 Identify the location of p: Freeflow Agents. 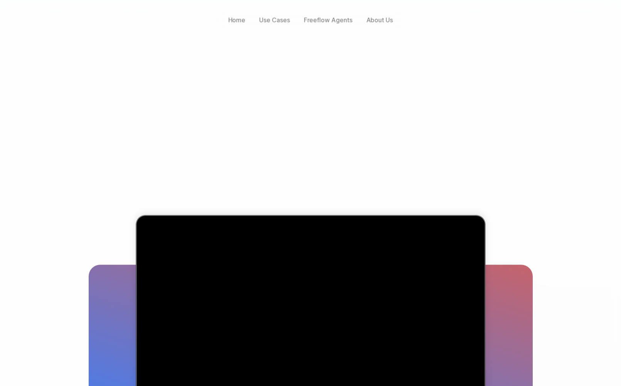
(328, 20).